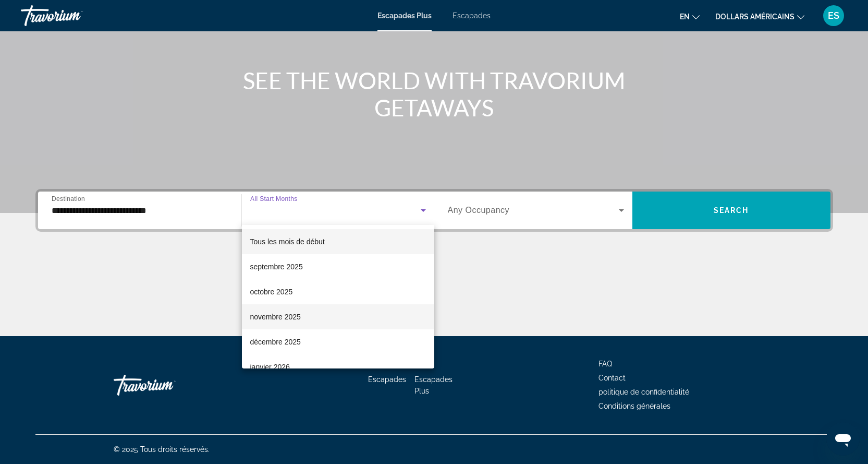 This screenshot has width=868, height=464. I want to click on font: septembre 2025, so click(276, 266).